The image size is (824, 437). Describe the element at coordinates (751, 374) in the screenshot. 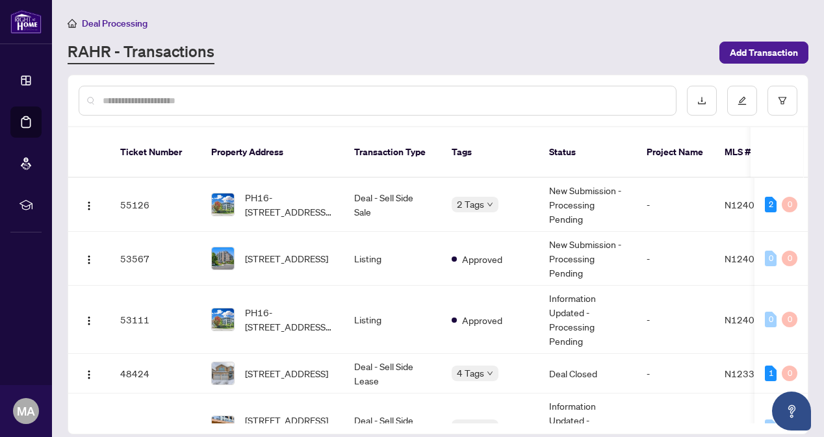

I see `span: N12330789` at that location.